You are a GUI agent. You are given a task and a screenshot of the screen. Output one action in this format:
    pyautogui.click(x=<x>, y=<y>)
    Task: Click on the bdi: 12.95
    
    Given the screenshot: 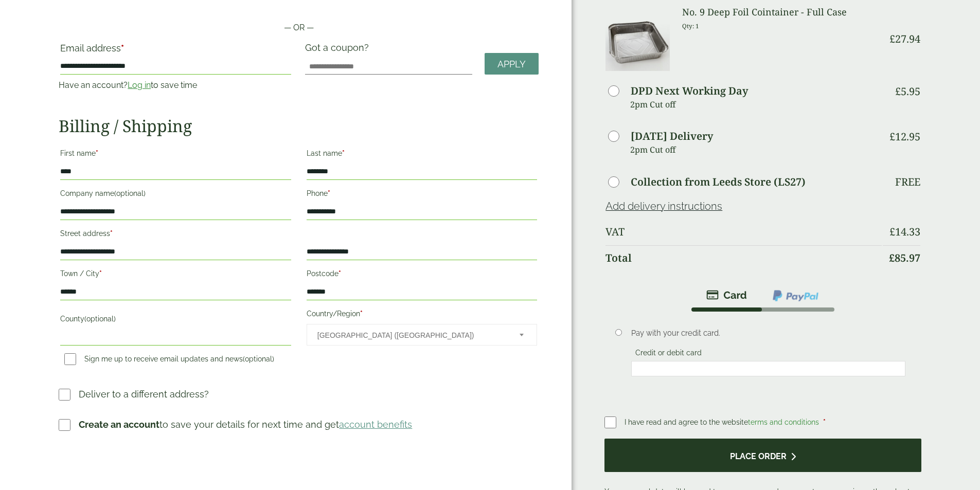 What is the action you would take?
    pyautogui.click(x=905, y=136)
    